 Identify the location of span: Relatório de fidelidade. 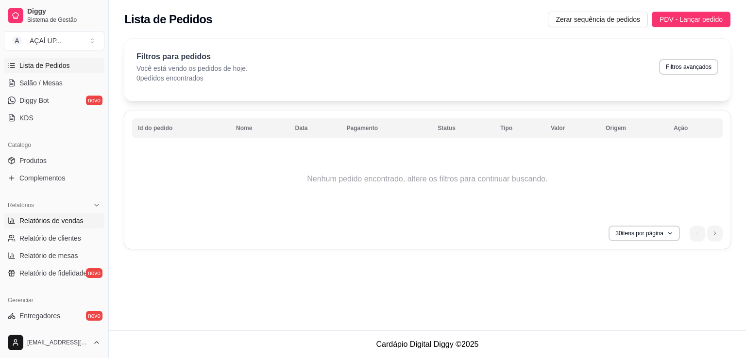
(53, 273).